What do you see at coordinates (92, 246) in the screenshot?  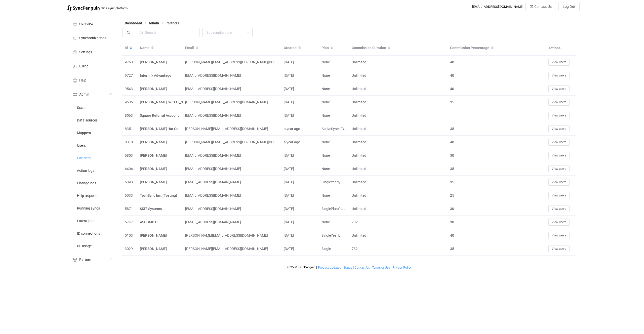 I see `a: DS usage` at bounding box center [92, 246].